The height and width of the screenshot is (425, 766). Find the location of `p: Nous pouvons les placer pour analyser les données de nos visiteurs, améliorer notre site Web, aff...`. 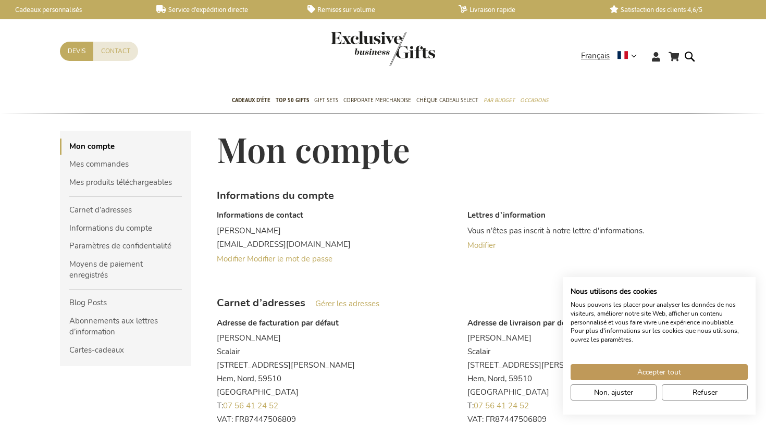

p: Nous pouvons les placer pour analyser les données de nos visiteurs, améliorer notre site Web, aff... is located at coordinates (659, 322).